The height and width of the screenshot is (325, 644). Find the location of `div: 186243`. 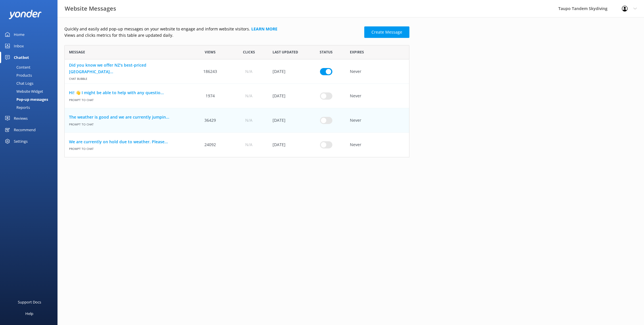

div: 186243 is located at coordinates (210, 72).